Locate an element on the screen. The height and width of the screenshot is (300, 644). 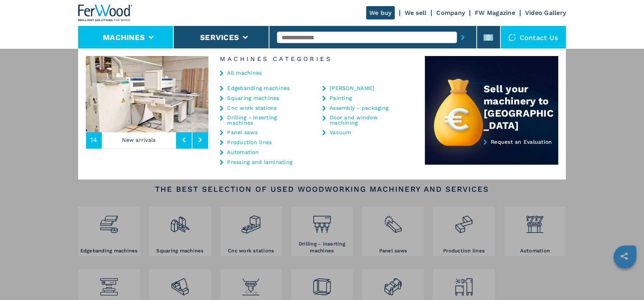
a: Door and window machining is located at coordinates (368, 120).